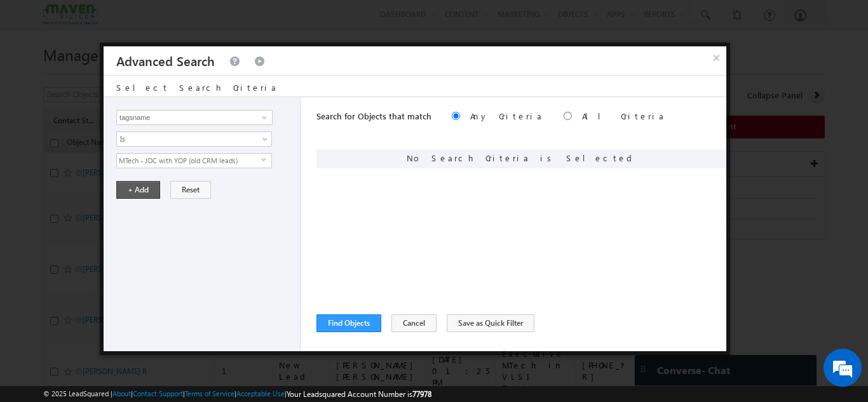 The height and width of the screenshot is (402, 868). I want to click on input: Type to Search, so click(195, 118).